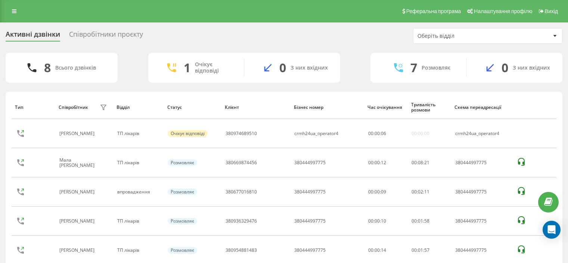  What do you see at coordinates (241, 192) in the screenshot?
I see `div: 380677016810` at bounding box center [241, 192].